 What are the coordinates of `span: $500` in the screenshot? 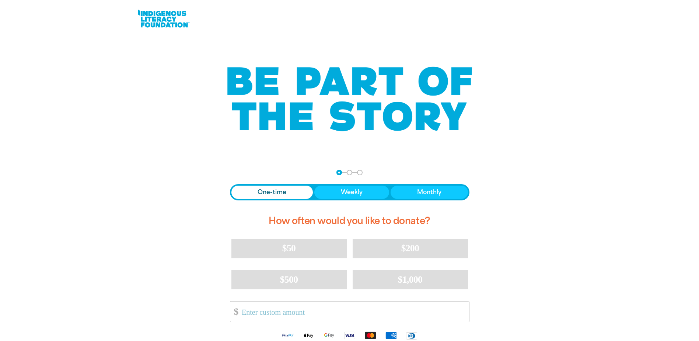 It's located at (289, 279).